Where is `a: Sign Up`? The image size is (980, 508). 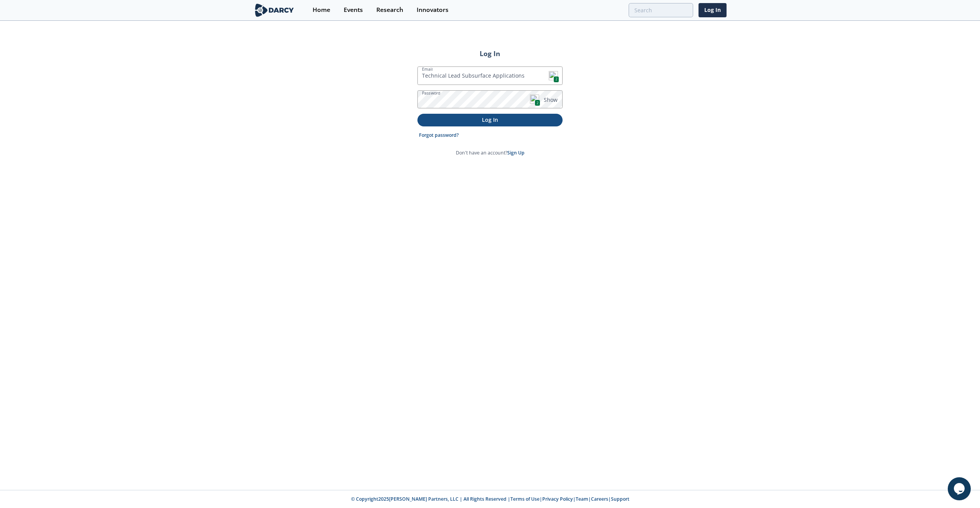 a: Sign Up is located at coordinates (515, 153).